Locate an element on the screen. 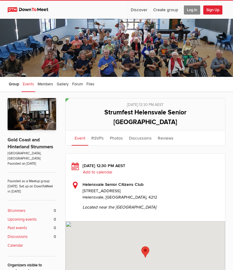 The image size is (233, 270). a: Photos is located at coordinates (116, 138).